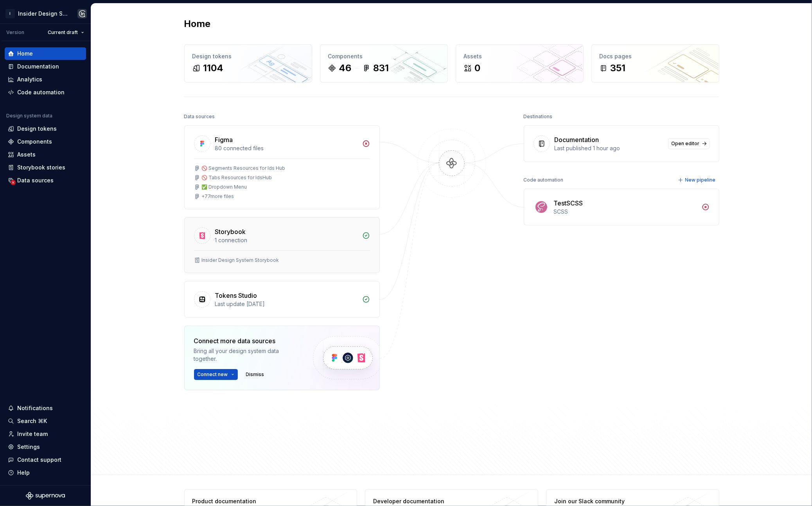 The width and height of the screenshot is (812, 506). I want to click on div: Connect more data sources, so click(247, 341).